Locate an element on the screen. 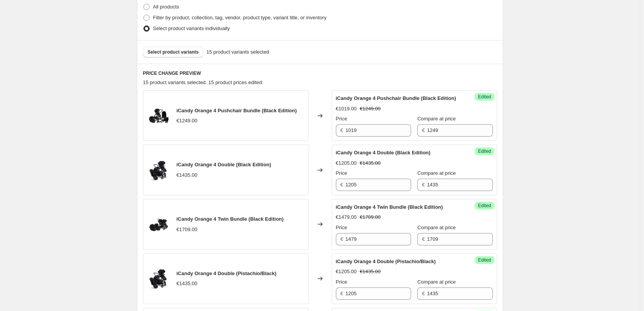 The height and width of the screenshot is (311, 644). div: €1479.00 is located at coordinates (346, 217).